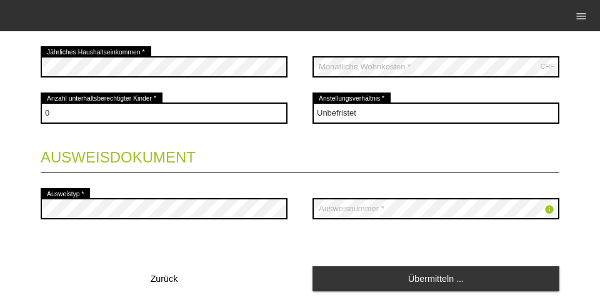  Describe the element at coordinates (436, 278) in the screenshot. I see `a: Übermitteln ...` at that location.